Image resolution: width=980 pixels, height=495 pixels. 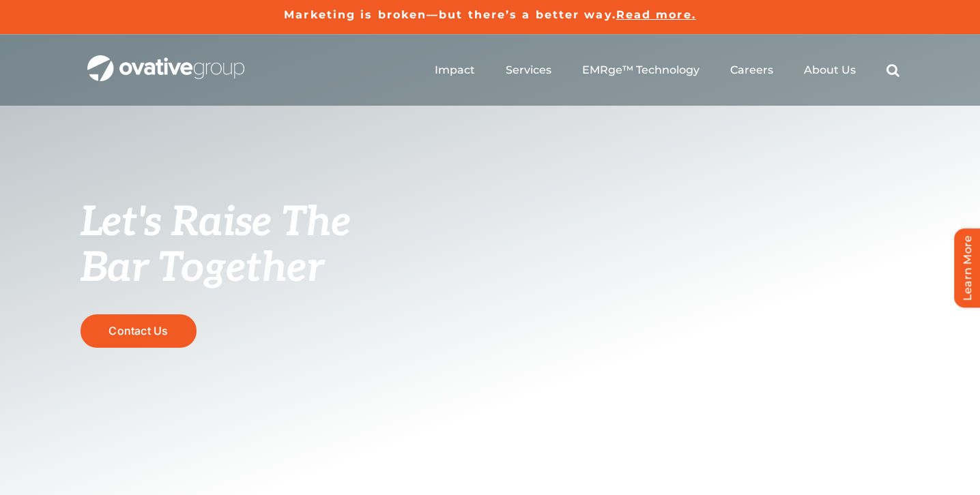 I want to click on a: Contact Us, so click(x=139, y=330).